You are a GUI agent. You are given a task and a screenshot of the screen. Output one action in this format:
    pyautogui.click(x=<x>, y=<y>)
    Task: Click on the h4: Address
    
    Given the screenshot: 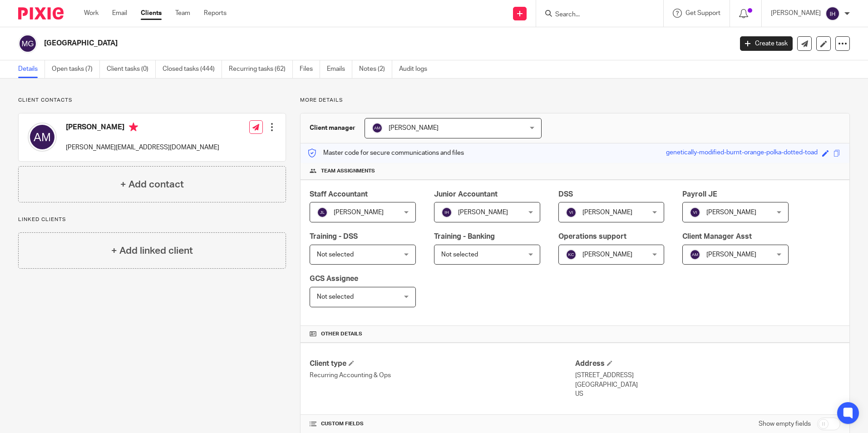 What is the action you would take?
    pyautogui.click(x=708, y=364)
    